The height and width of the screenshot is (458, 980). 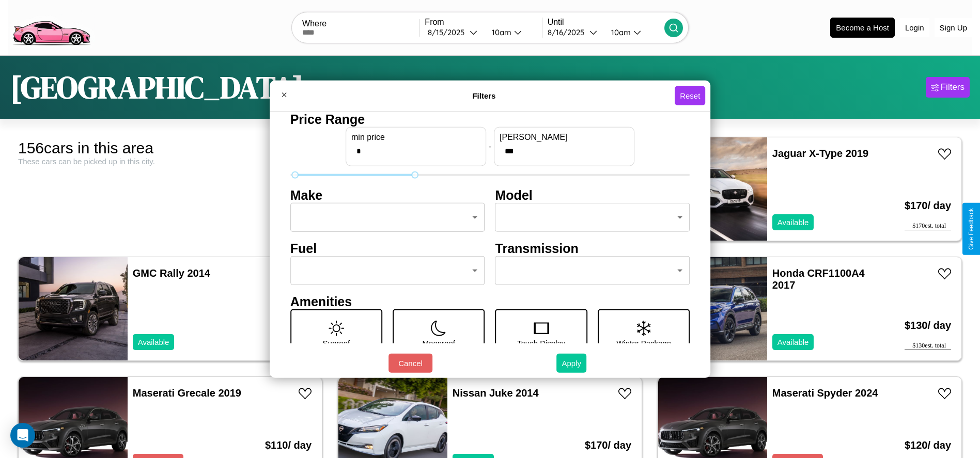 What do you see at coordinates (170, 148) in the screenshot?
I see `div: 156 cars in this area` at bounding box center [170, 148].